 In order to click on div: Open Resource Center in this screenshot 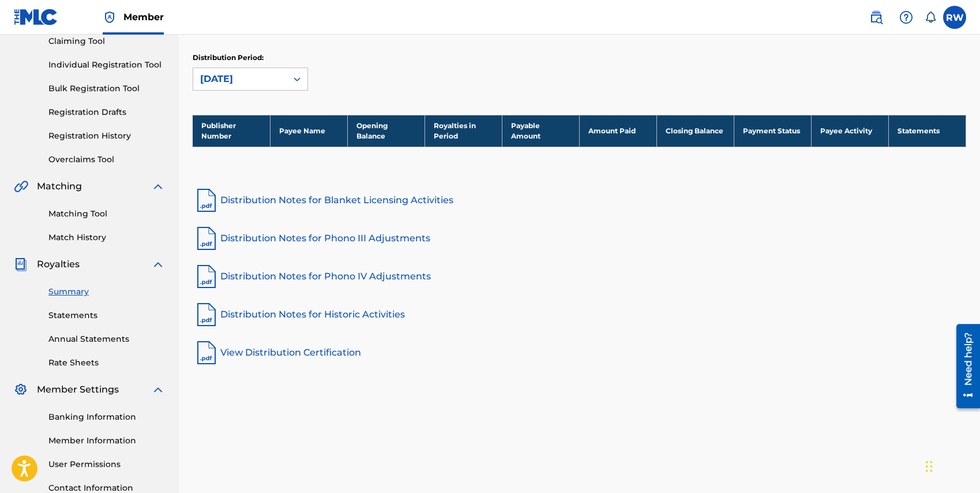, I will do `click(20, 46)`.